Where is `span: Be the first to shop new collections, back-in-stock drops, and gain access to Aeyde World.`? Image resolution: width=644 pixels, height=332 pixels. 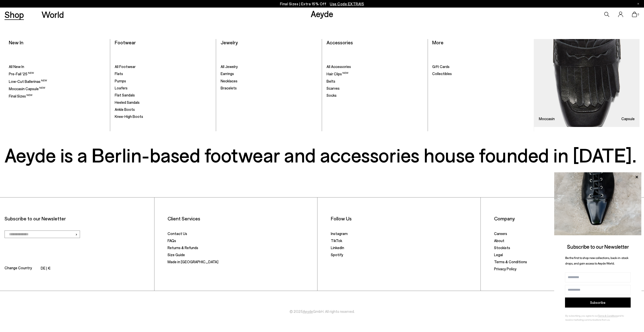
span: Be the first to shop new collections, back-in-stock drops, and gain access to Aeyde World. is located at coordinates (597, 261).